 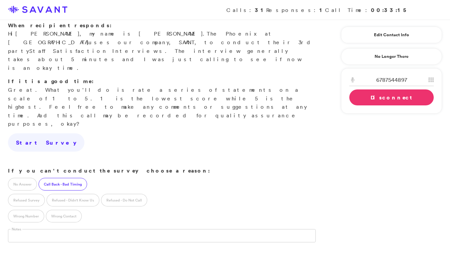 What do you see at coordinates (46, 143) in the screenshot?
I see `a: Start Survey` at bounding box center [46, 143].